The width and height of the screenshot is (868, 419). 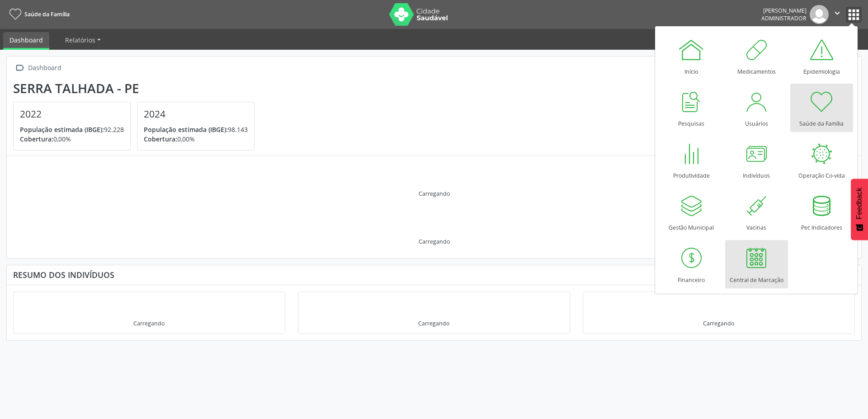 What do you see at coordinates (26, 41) in the screenshot?
I see `a: Dashboard` at bounding box center [26, 41].